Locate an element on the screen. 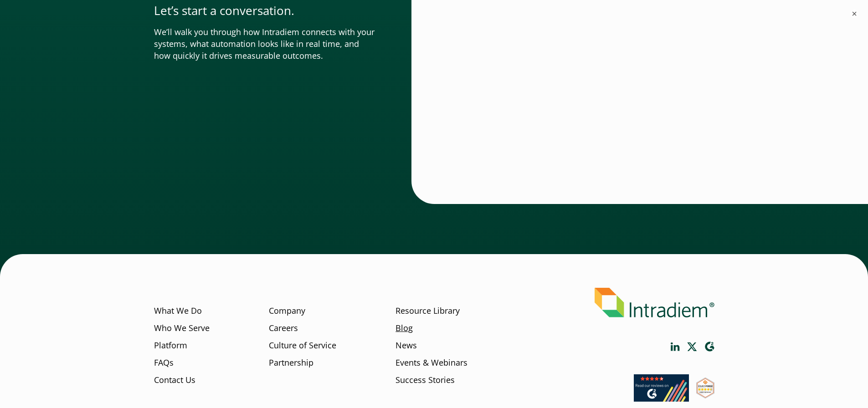  a: Who We Serve is located at coordinates (182, 328).